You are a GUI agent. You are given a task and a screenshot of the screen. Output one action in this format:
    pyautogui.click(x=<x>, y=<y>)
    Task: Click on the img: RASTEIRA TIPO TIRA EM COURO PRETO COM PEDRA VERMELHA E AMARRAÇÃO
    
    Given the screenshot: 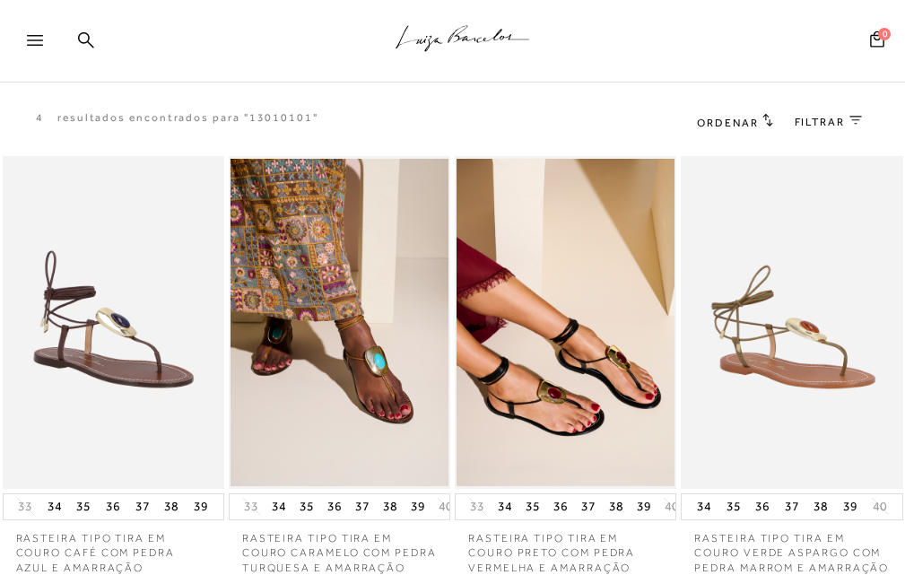 What is the action you would take?
    pyautogui.click(x=565, y=322)
    